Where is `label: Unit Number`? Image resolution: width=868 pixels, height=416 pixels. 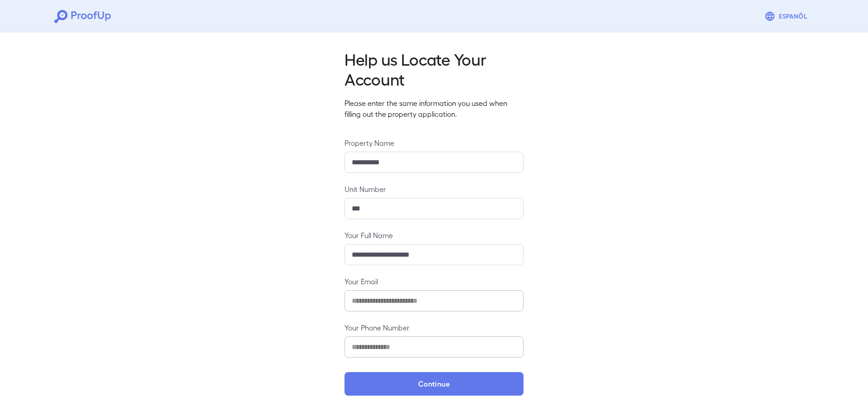 label: Unit Number is located at coordinates (434, 188).